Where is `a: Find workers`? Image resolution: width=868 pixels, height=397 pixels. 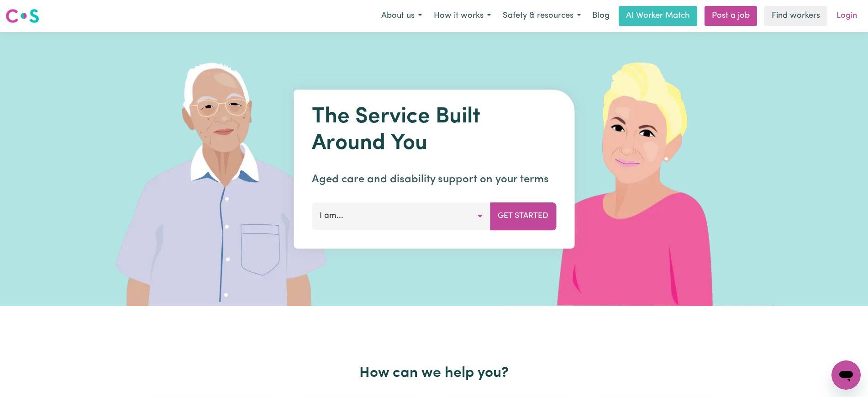 a: Find workers is located at coordinates (796, 16).